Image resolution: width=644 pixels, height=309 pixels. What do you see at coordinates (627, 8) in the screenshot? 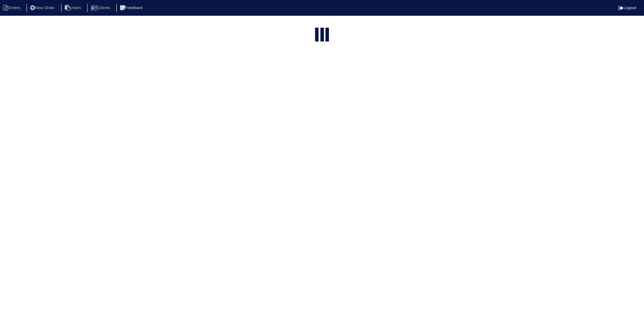
I see `a: Logout` at bounding box center [627, 8].